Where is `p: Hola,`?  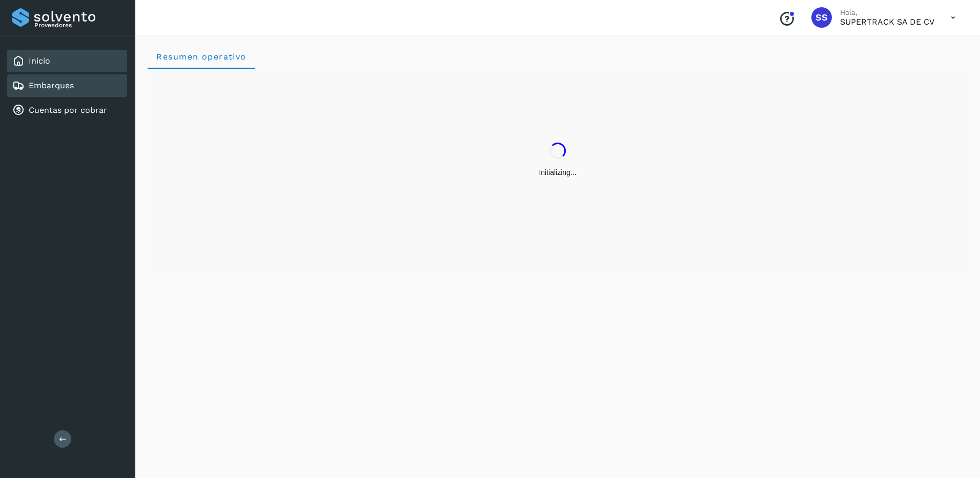 p: Hola, is located at coordinates (887, 12).